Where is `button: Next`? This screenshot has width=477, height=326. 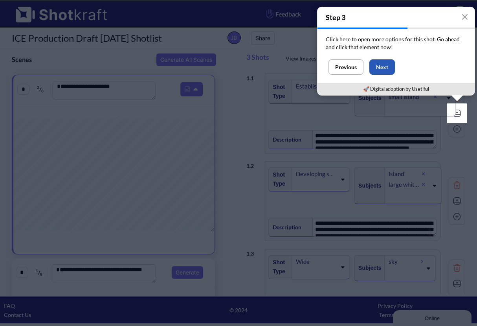 button: Next is located at coordinates (382, 67).